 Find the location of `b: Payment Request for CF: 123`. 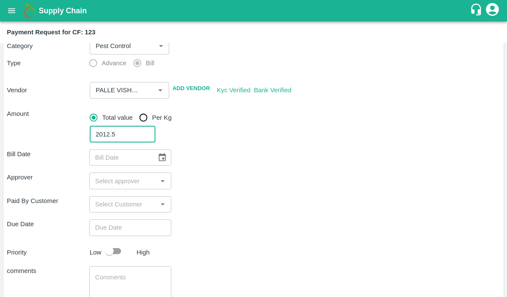

b: Payment Request for CF: 123 is located at coordinates (51, 32).